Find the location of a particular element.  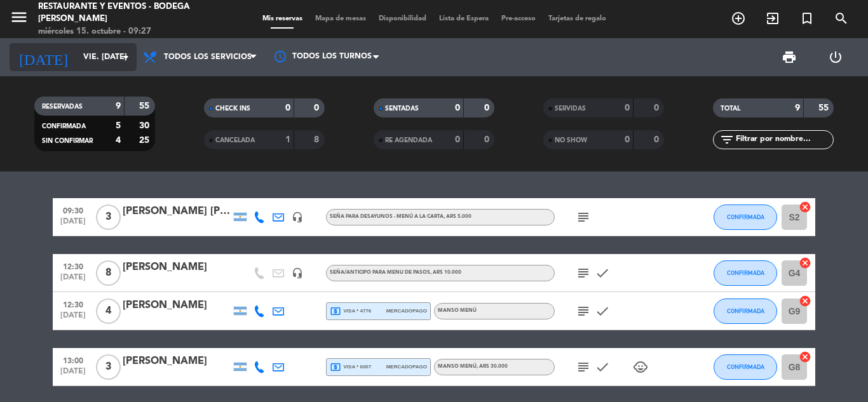

button: menu is located at coordinates (19, 19).